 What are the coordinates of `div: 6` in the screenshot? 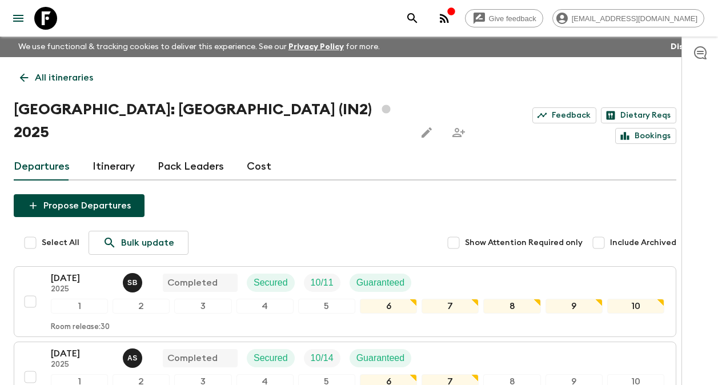 It's located at (388, 306).